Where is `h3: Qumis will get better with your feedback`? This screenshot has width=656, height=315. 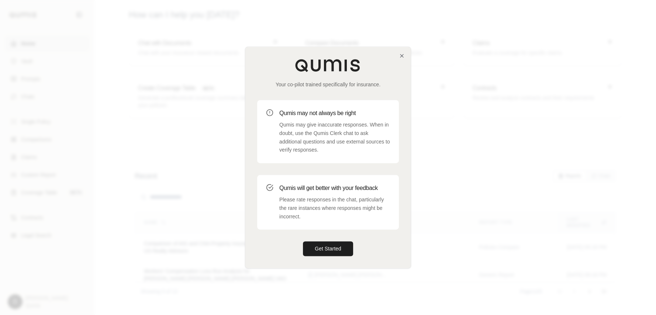 h3: Qumis will get better with your feedback is located at coordinates (335, 188).